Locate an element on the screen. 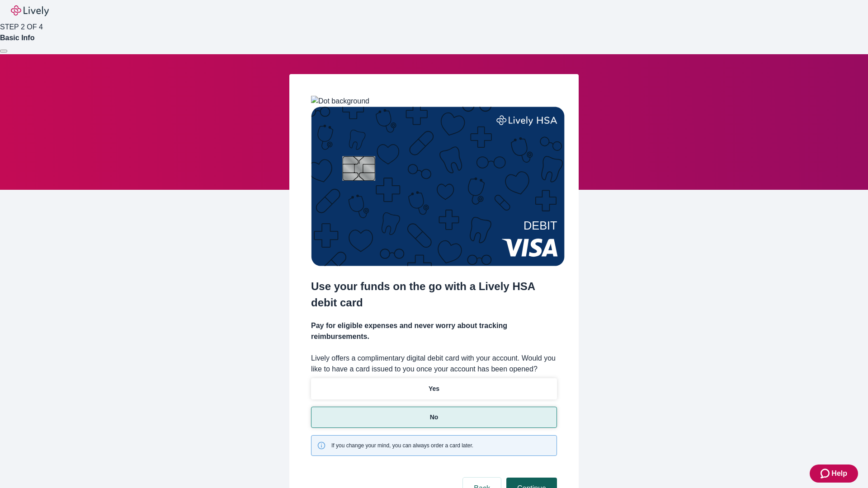 The image size is (868, 488). svg: Zendesk support icon is located at coordinates (826, 473).